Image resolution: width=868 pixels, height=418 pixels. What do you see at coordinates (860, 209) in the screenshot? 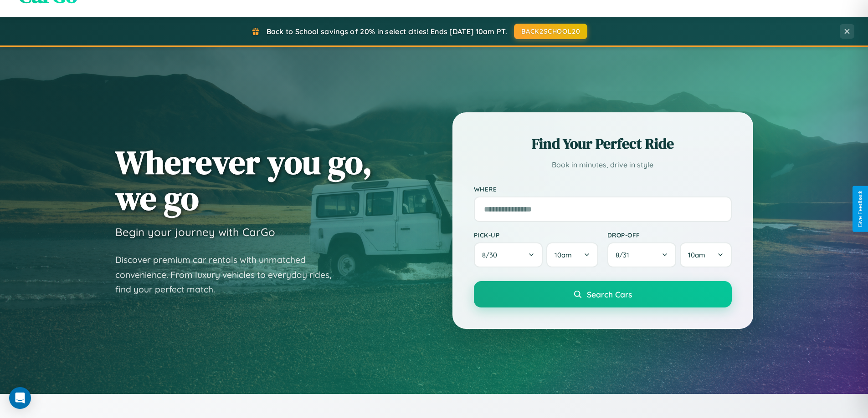
I see `div: Give Feedback` at bounding box center [860, 209].